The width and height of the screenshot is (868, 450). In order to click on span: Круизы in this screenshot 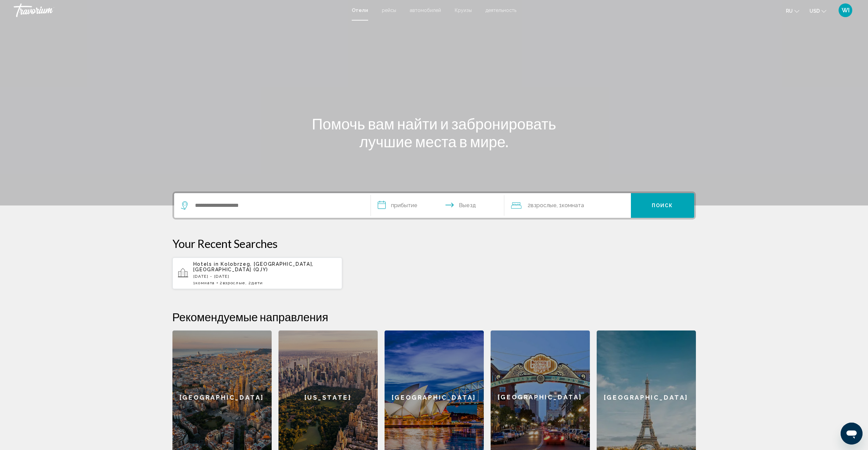, I will do `click(463, 10)`.